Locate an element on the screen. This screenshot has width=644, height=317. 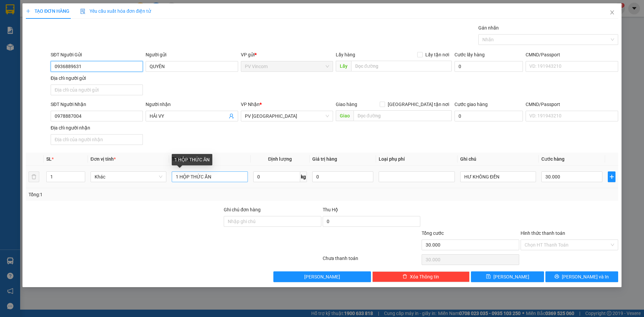
span: SL is located at coordinates (49, 159).